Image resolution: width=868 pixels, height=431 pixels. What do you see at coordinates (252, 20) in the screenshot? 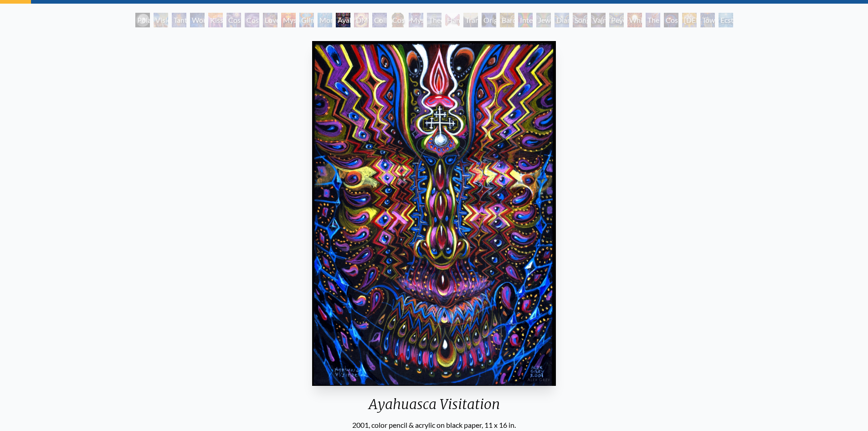
I see `div: Cosmic Artist` at bounding box center [252, 20].